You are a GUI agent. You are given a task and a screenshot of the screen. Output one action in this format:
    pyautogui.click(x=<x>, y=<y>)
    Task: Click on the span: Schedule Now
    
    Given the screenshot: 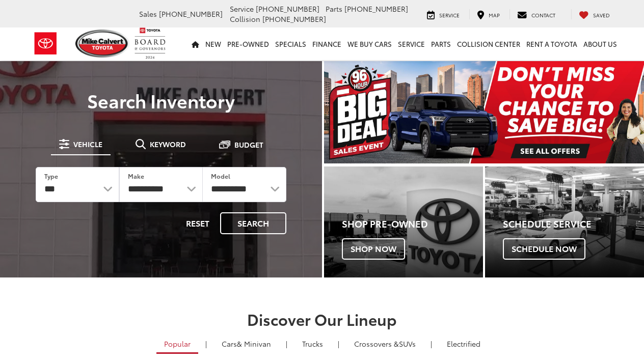 What is the action you would take?
    pyautogui.click(x=544, y=249)
    